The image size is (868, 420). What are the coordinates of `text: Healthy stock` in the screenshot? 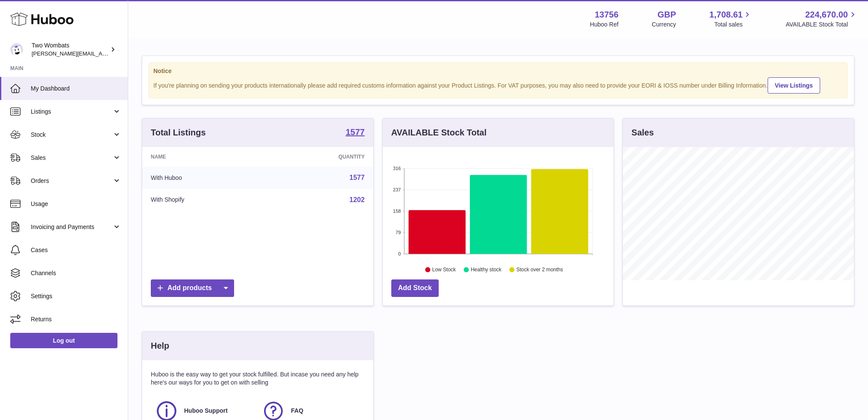 It's located at (487, 270).